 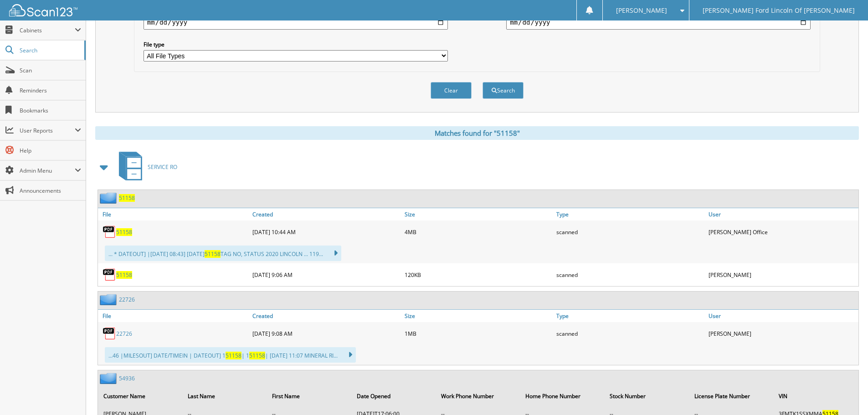 I want to click on span: Bookmarks, so click(x=50, y=110).